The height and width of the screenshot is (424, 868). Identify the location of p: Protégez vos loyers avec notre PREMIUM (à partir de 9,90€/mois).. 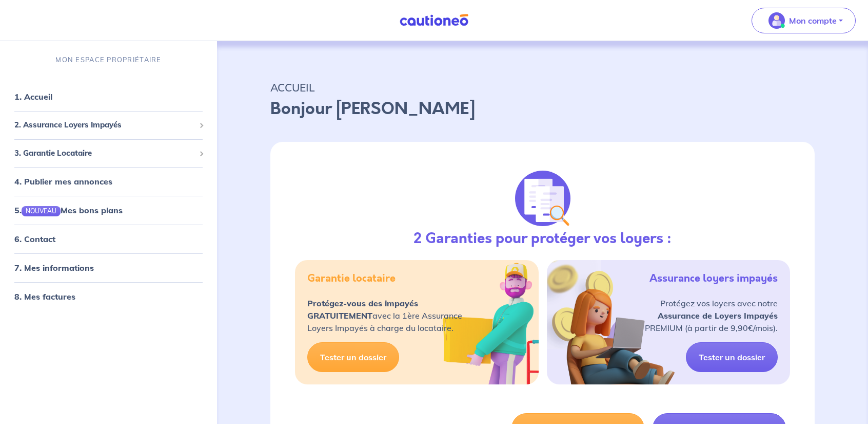
(711, 316).